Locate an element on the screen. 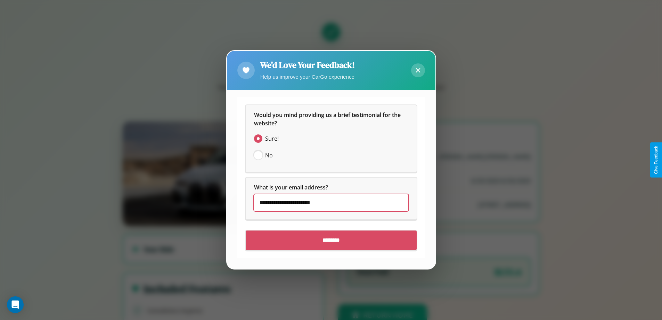  h2: We'd Love Your Feedback! is located at coordinates (308, 65).